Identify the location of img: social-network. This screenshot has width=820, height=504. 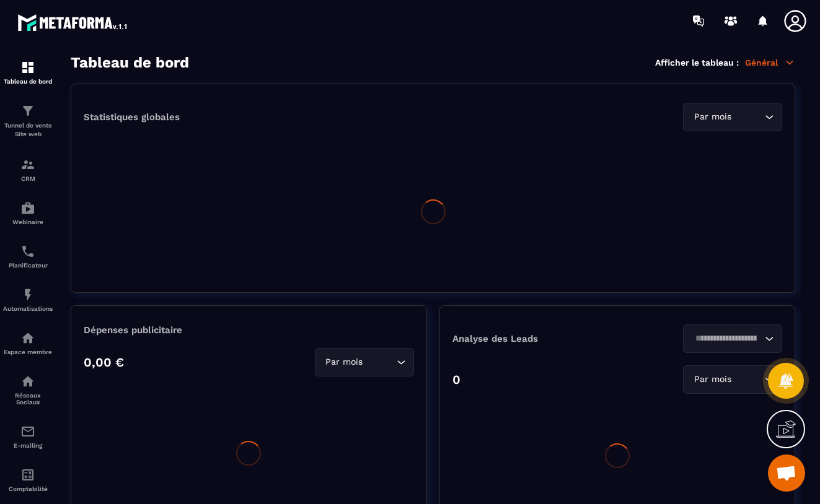
(28, 381).